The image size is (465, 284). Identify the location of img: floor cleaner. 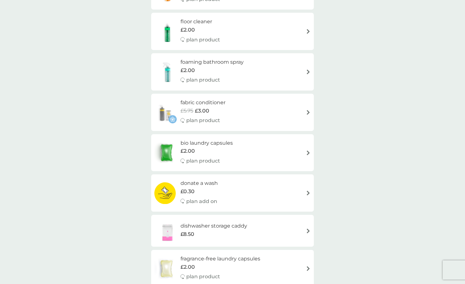
(167, 32).